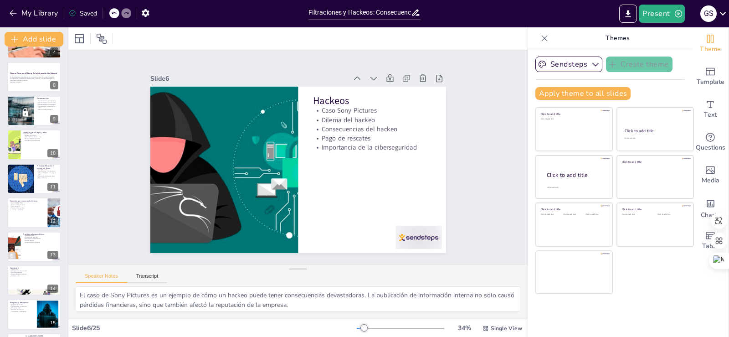 The image size is (729, 337). What do you see at coordinates (576, 187) in the screenshot?
I see `div: Click to add body` at bounding box center [576, 187].